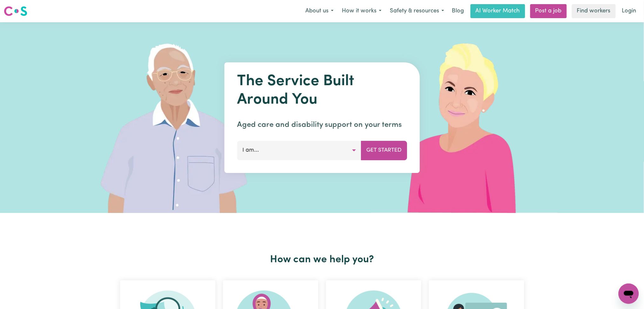  Describe the element at coordinates (15, 11) in the screenshot. I see `a: Careseekers logo` at that location.